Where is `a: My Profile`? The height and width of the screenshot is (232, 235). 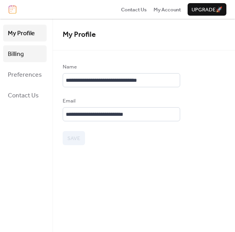
a: My Profile is located at coordinates (25, 33).